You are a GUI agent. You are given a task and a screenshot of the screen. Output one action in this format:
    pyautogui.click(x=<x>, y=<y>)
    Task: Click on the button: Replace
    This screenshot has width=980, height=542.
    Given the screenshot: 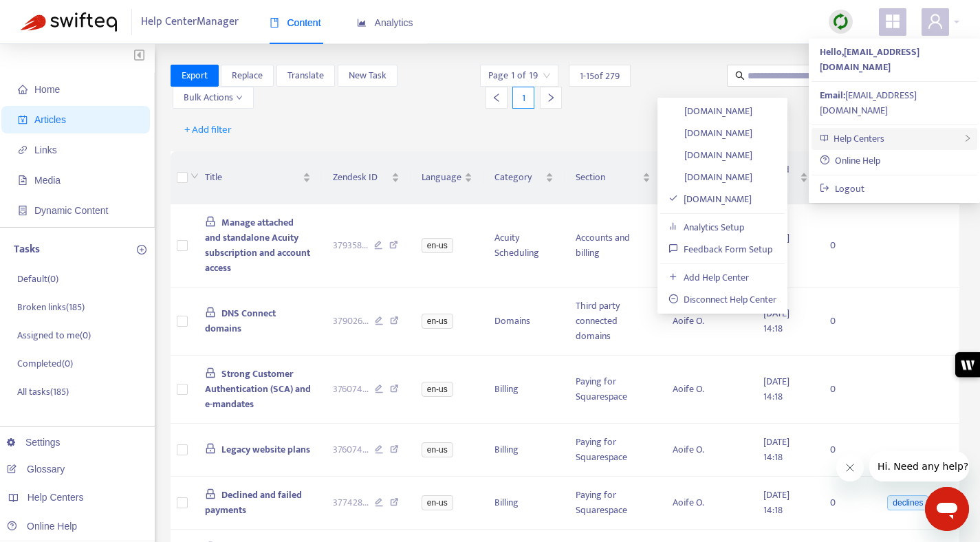 What is the action you would take?
    pyautogui.click(x=247, y=75)
    